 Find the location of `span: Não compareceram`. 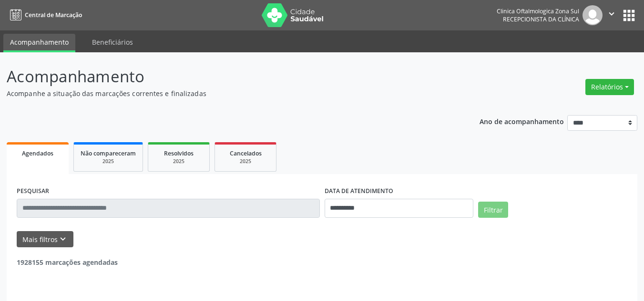

span: Não compareceram is located at coordinates (108, 153).